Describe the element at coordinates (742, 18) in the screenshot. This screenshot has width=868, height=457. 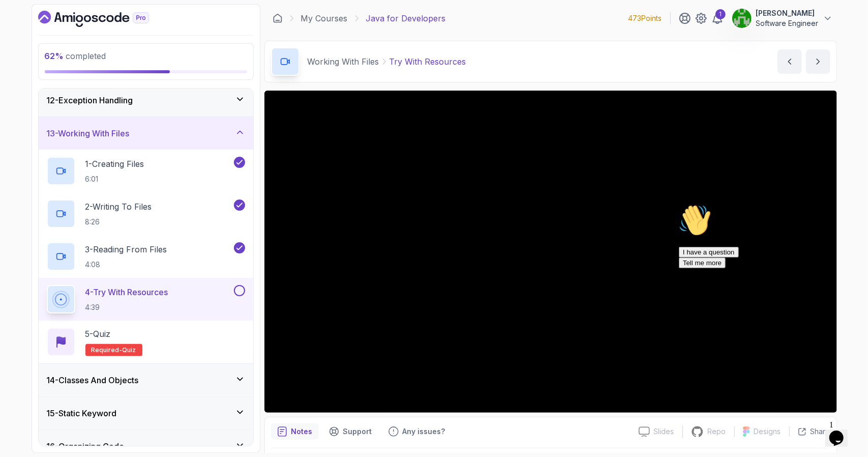
I see `img: user profile image` at that location.